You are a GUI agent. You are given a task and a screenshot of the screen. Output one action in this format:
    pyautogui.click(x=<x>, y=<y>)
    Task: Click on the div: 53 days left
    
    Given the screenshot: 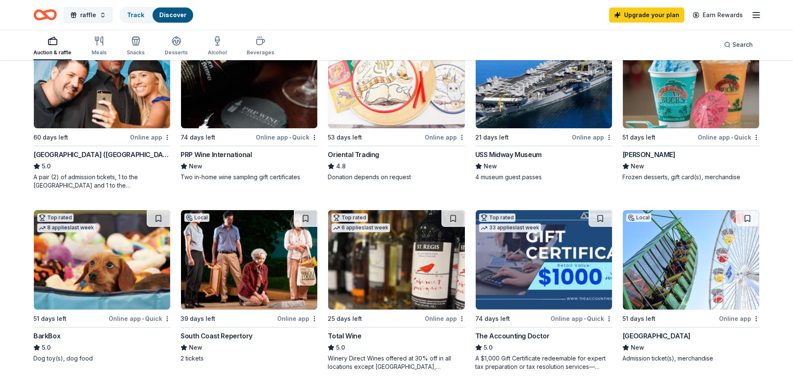 What is the action you would take?
    pyautogui.click(x=345, y=137)
    